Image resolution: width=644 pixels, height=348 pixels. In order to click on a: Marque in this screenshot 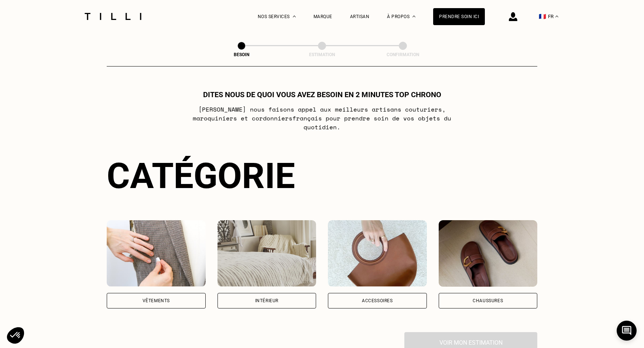, I will do `click(323, 17)`.